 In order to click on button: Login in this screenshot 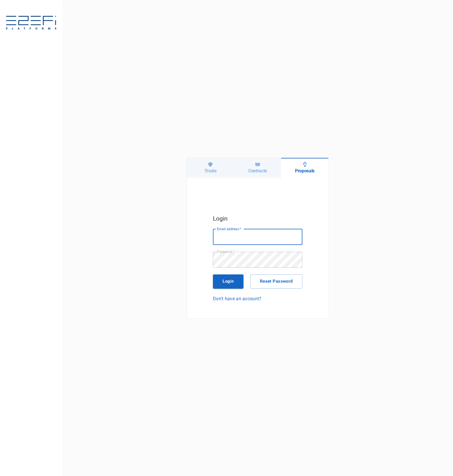, I will do `click(228, 282)`.